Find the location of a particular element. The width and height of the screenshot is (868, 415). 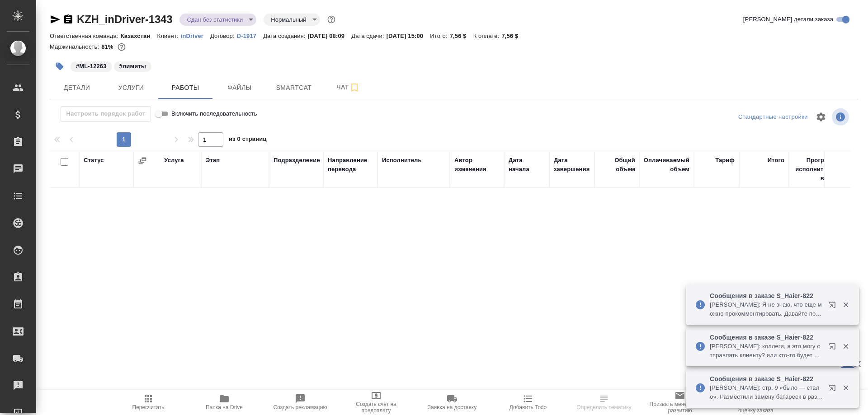

span: Услуги is located at coordinates (131, 88).